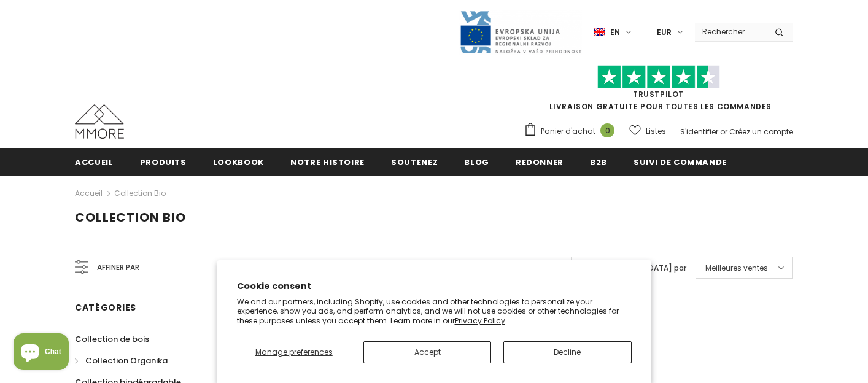 This screenshot has width=868, height=383. I want to click on a: Produits, so click(163, 161).